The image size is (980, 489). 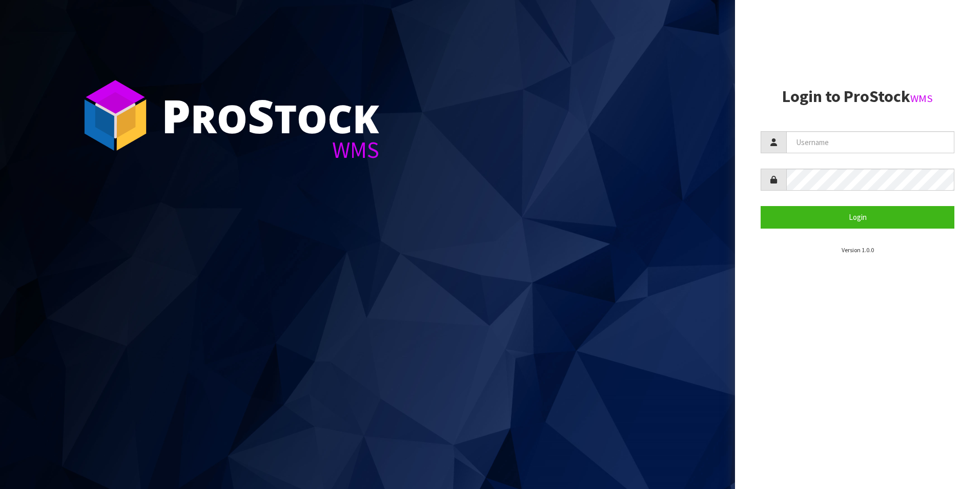 What do you see at coordinates (270, 115) in the screenshot?
I see `div: ro tock` at bounding box center [270, 115].